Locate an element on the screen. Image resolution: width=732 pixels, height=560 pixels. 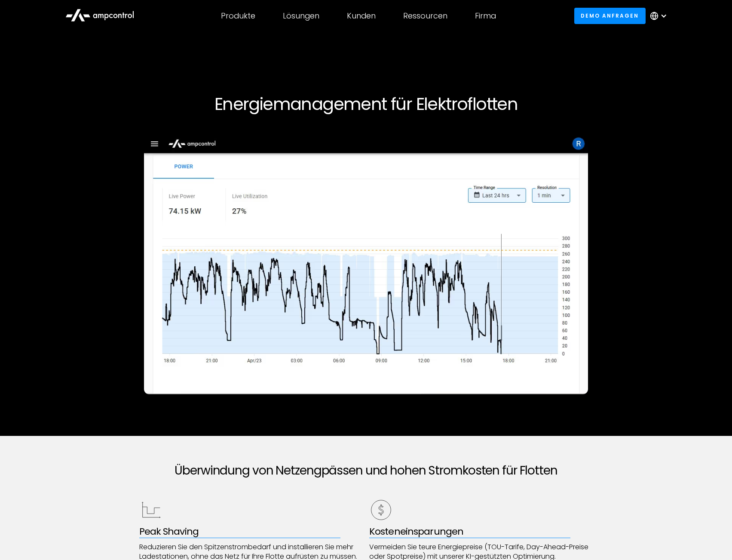
div: Kunden is located at coordinates (361, 16).